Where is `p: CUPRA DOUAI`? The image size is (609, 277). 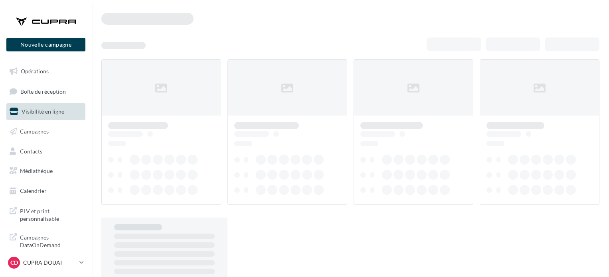 p: CUPRA DOUAI is located at coordinates (50, 263).